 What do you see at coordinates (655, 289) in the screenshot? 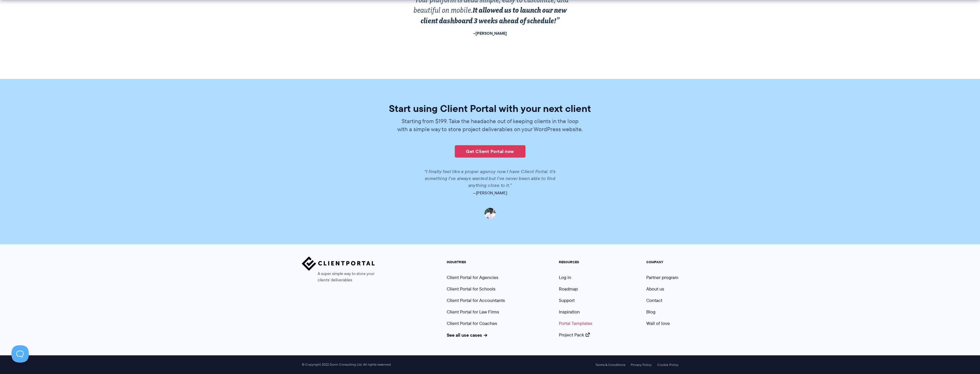
I see `a: About us` at bounding box center [655, 289].